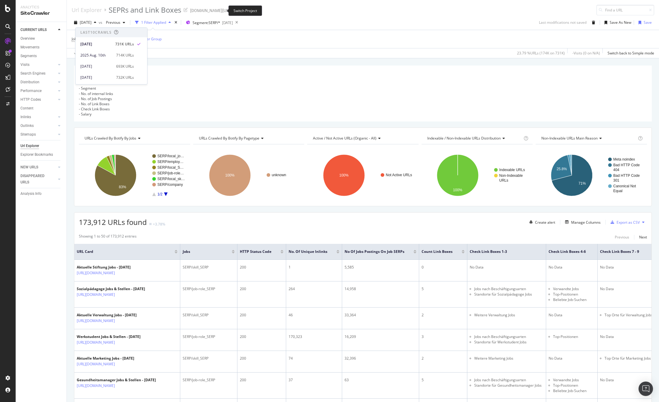 This screenshot has height=402, width=659. What do you see at coordinates (474, 138) in the screenshot?
I see `h4: Indexable / Non-Indexable URLs Distribution` at bounding box center [474, 138].